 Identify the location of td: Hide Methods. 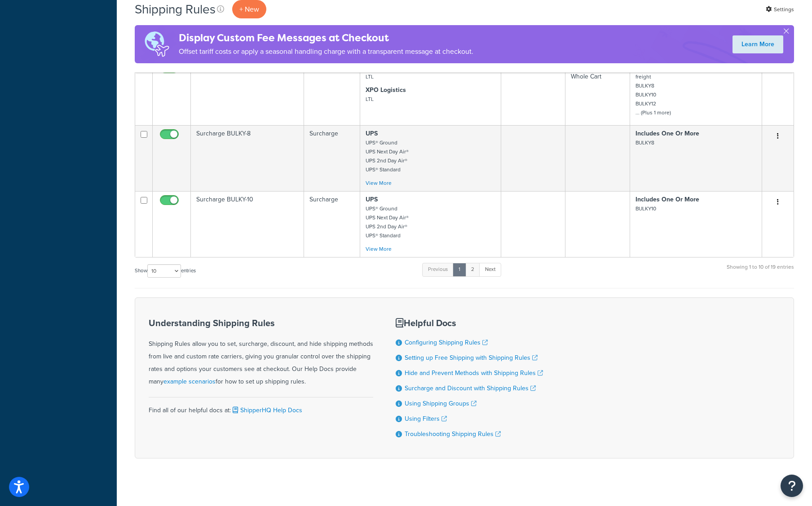
(332, 92).